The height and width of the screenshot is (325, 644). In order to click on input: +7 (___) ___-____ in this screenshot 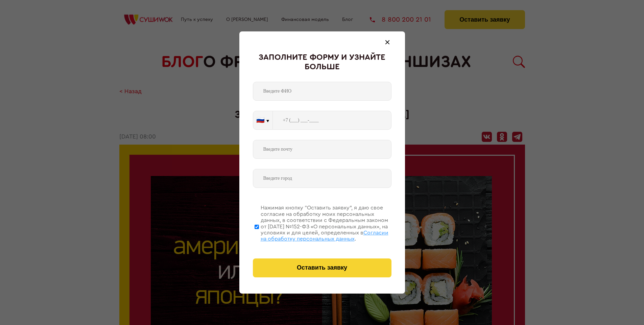, I will do `click(332, 120)`.